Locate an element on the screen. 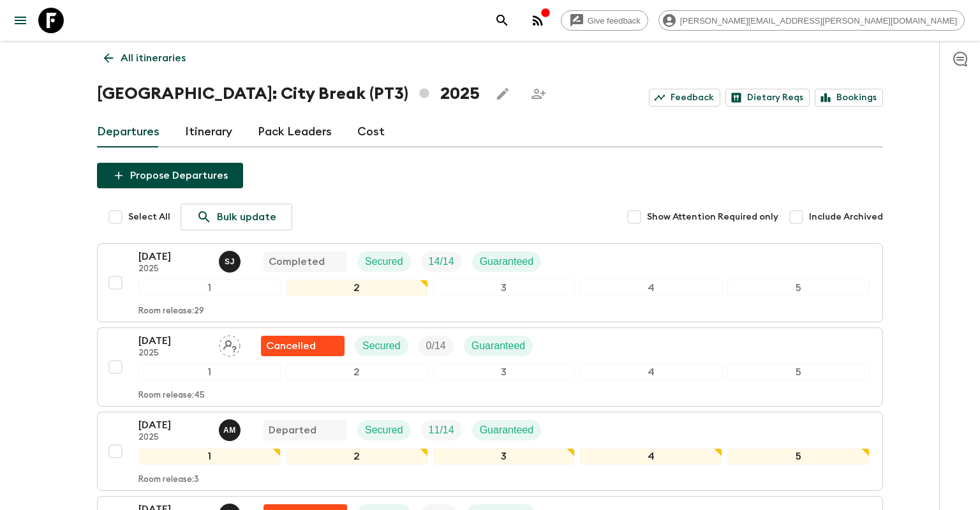 The height and width of the screenshot is (510, 980). span: Share this itinerary is located at coordinates (538, 94).